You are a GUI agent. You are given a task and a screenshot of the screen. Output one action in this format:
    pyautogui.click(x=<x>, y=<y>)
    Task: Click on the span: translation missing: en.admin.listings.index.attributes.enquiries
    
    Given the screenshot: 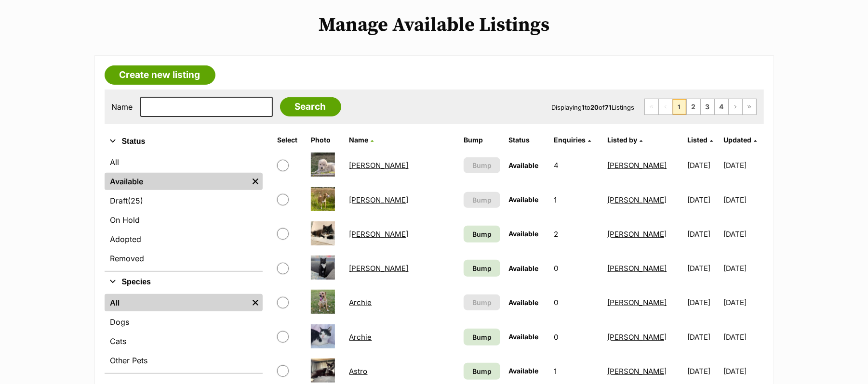 What is the action you would take?
    pyautogui.click(x=570, y=139)
    